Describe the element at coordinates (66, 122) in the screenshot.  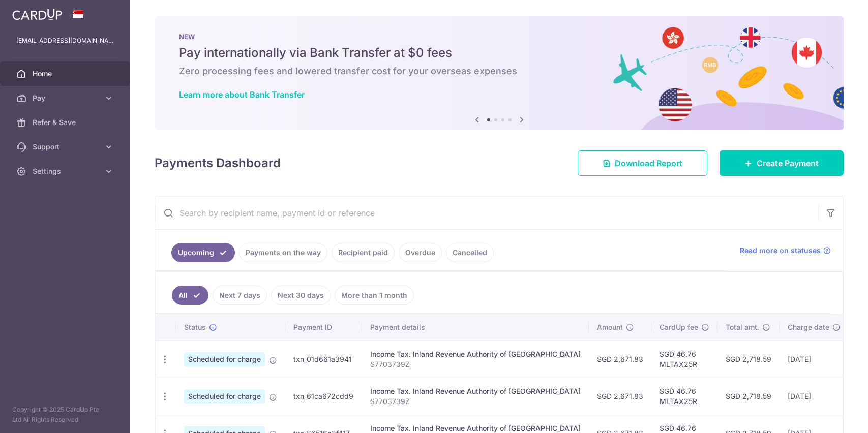
I see `span: Refer & Save` at that location.